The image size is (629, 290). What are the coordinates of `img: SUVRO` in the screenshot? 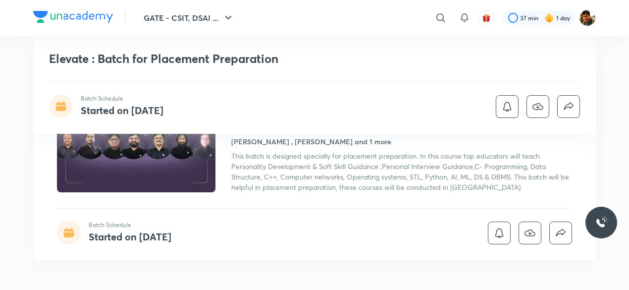 It's located at (587, 18).